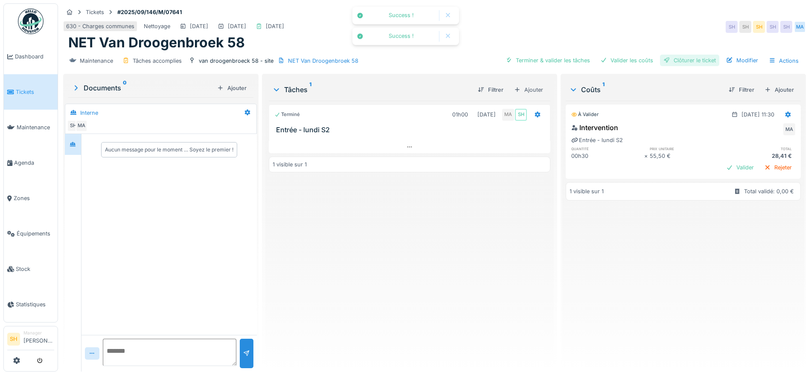  I want to click on div: Tâches, so click(372, 90).